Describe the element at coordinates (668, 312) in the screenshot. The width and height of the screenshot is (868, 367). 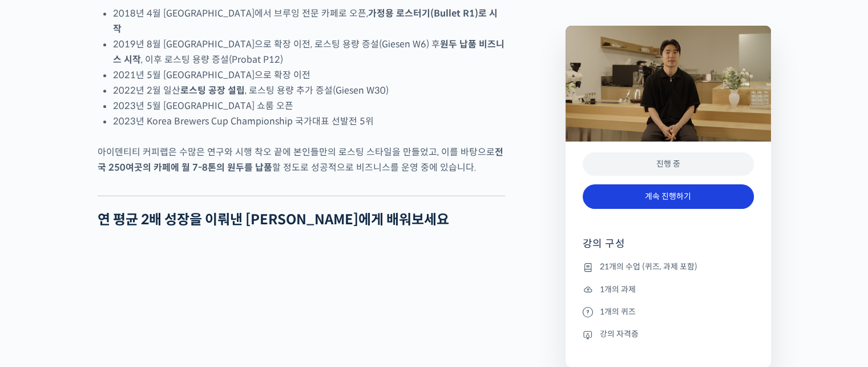
I see `li: 1개의 퀴즈` at that location.